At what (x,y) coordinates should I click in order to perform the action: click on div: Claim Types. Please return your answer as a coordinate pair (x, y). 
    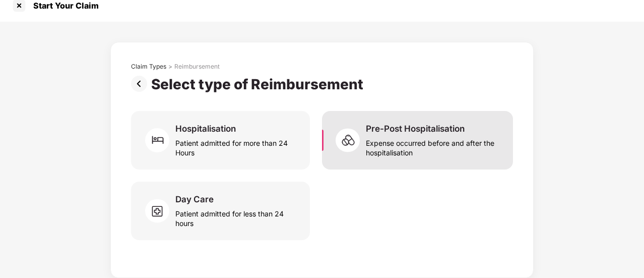
    Looking at the image, I should click on (149, 67).